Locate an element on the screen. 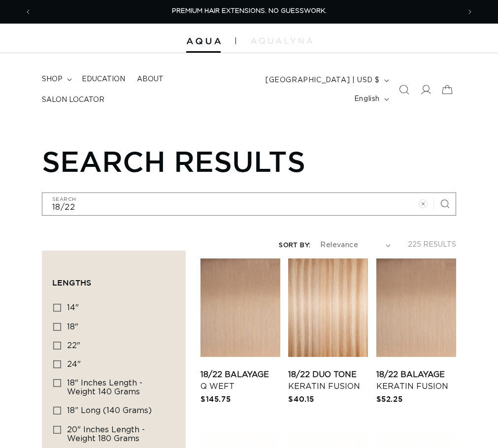 The width and height of the screenshot is (498, 448). img: aqualyna.com is located at coordinates (281, 41).